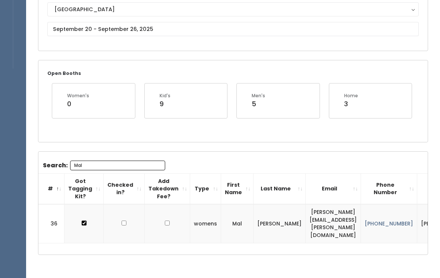  I want to click on div: Home, so click(351, 96).